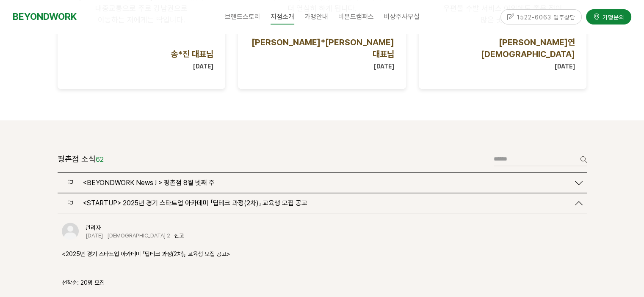  I want to click on p: 선착순: 20명 모집, so click(322, 283).